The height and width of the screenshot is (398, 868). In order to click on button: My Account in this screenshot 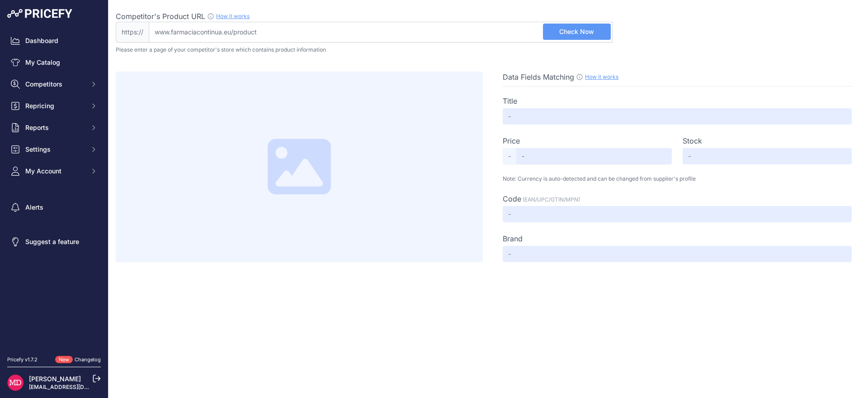, I will do `click(54, 171)`.